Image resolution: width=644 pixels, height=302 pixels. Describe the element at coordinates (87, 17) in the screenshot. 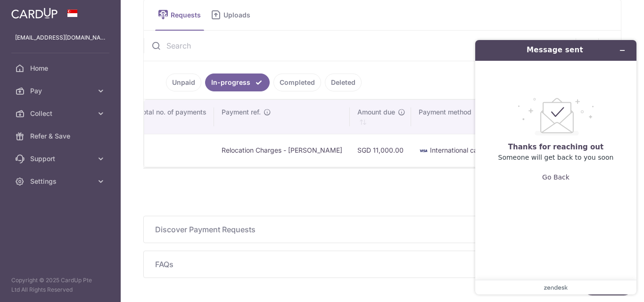

I see `h1: Message sent` at that location.